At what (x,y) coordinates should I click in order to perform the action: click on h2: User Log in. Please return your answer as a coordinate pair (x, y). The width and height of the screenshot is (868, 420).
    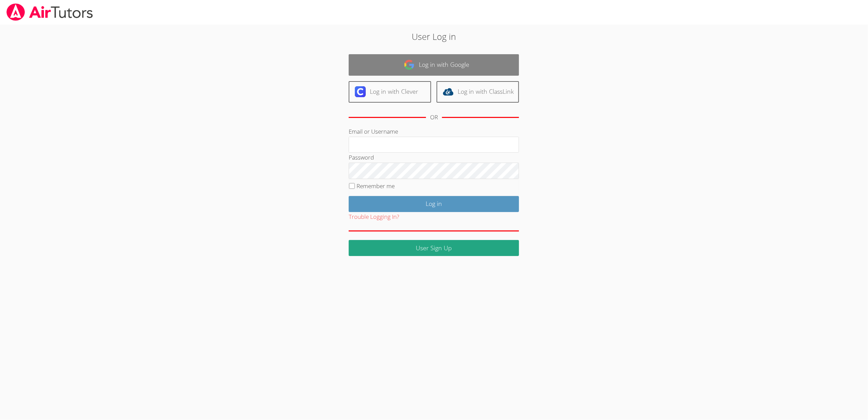
    Looking at the image, I should click on (434, 36).